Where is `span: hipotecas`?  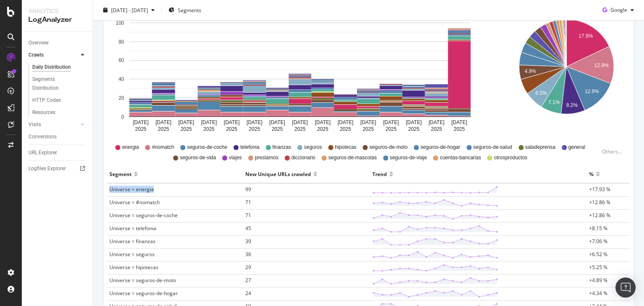
span: hipotecas is located at coordinates (345, 147).